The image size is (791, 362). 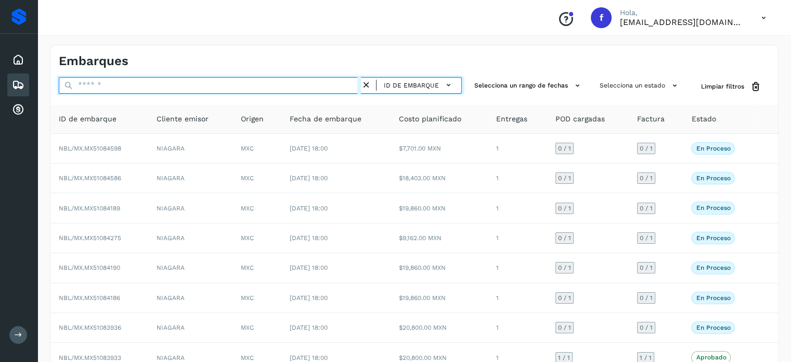 What do you see at coordinates (89, 267) in the screenshot?
I see `span: NBL/MX.MX51084190` at bounding box center [89, 267].